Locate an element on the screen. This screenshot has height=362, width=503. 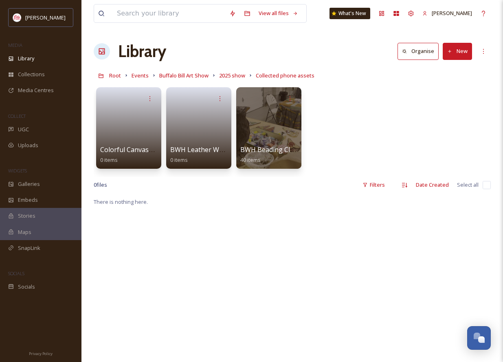
button: New is located at coordinates (458, 51).